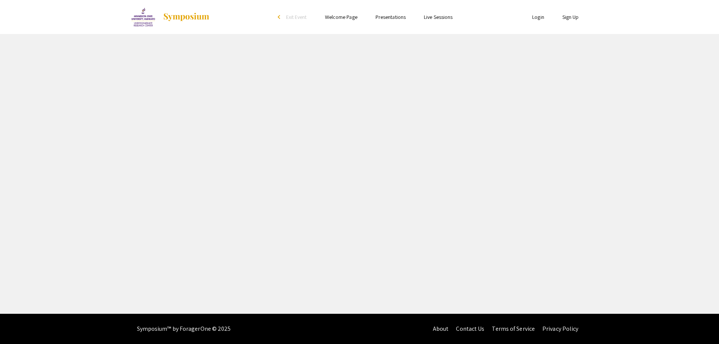 This screenshot has height=344, width=719. Describe the element at coordinates (186, 17) in the screenshot. I see `img: Symposium by ForagerOne` at that location.